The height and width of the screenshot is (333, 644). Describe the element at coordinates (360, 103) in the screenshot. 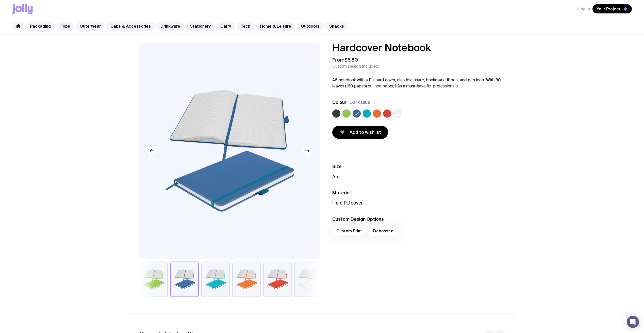

I see `span: Dark Blue` at that location.